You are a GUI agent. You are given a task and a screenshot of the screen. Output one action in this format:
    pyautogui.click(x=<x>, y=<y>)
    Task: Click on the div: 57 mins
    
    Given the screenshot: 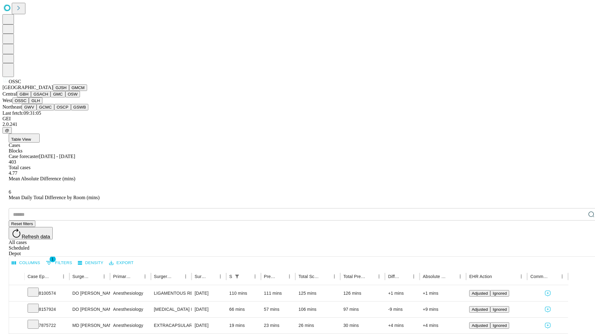 What is the action you would take?
    pyautogui.click(x=278, y=310)
    